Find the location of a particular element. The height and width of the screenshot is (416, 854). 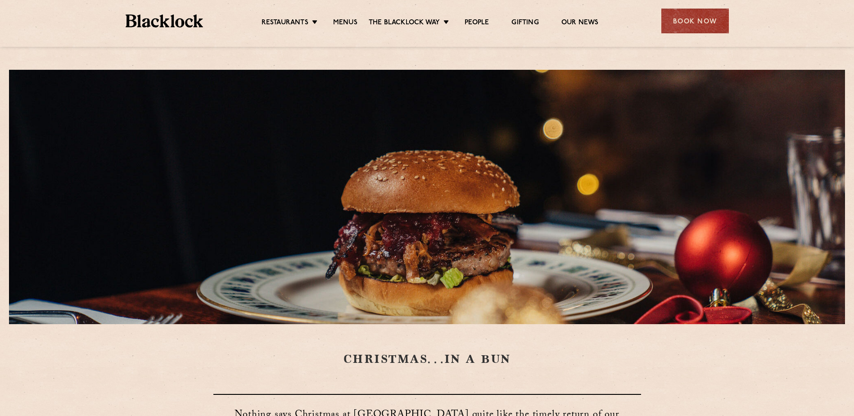

div: Book Now is located at coordinates (695, 21).